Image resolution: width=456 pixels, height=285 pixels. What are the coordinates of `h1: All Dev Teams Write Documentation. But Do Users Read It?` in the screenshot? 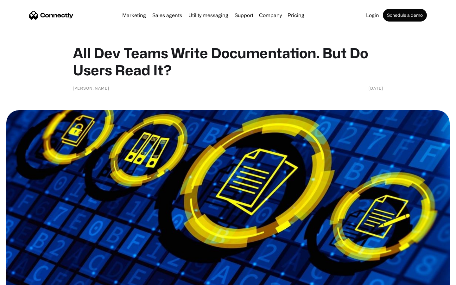 It's located at (228, 61).